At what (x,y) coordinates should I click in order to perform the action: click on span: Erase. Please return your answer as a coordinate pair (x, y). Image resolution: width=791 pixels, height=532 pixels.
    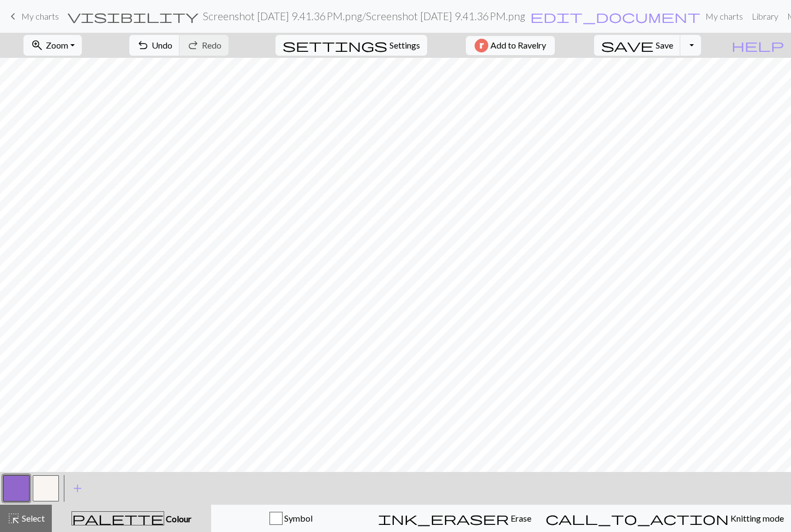
    Looking at the image, I should click on (520, 518).